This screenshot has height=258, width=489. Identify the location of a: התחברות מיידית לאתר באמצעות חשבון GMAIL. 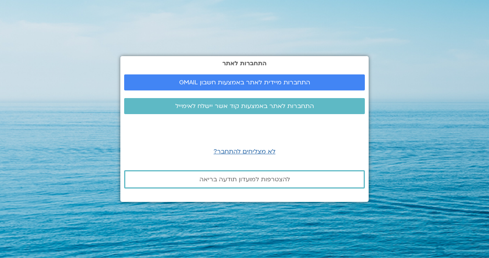
(245, 83).